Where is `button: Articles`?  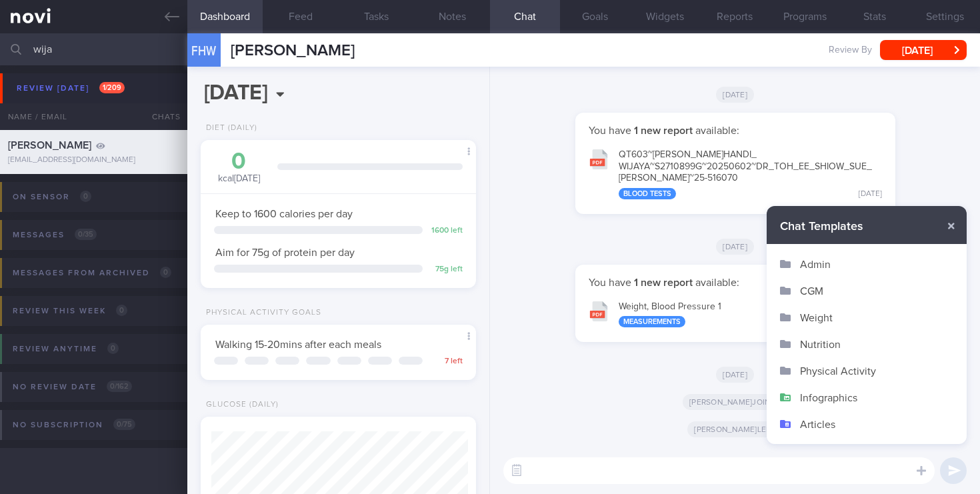
button: Articles is located at coordinates (866, 424).